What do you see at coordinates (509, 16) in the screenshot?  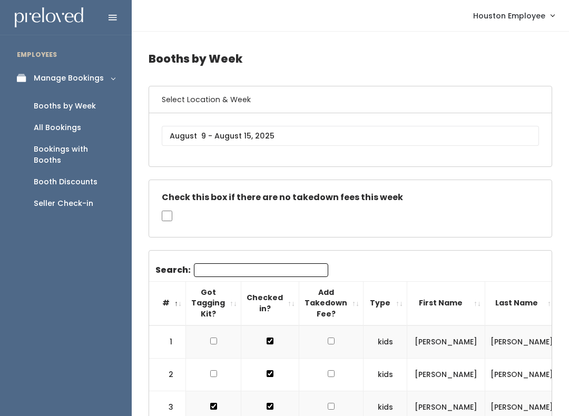 I see `span: Houston Employee` at bounding box center [509, 16].